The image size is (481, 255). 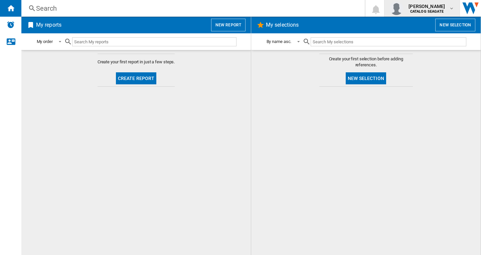 What do you see at coordinates (136, 62) in the screenshot?
I see `span: Create your first report in just a few steps.` at bounding box center [136, 62].